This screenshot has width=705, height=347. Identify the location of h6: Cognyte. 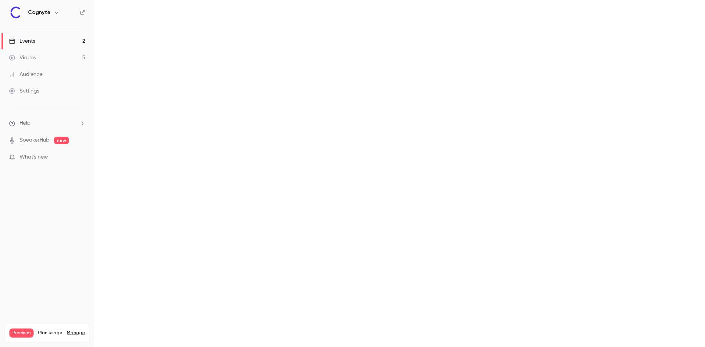
(39, 12).